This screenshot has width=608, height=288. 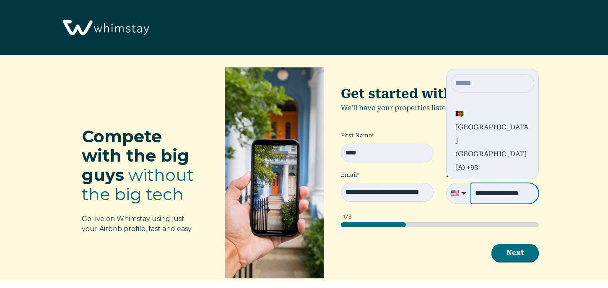 What do you see at coordinates (477, 175) in the screenshot?
I see `span: Mobile Phone Number` at bounding box center [477, 175].